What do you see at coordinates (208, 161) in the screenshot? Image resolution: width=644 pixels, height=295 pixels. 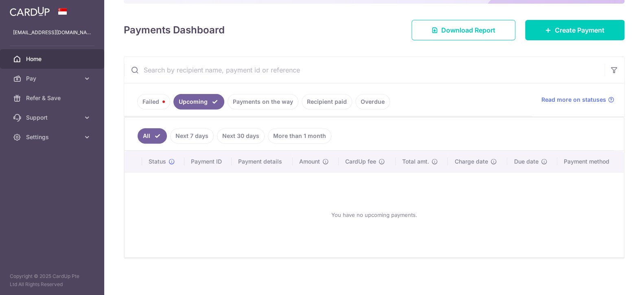 I see `th: Payment ID` at bounding box center [208, 161].